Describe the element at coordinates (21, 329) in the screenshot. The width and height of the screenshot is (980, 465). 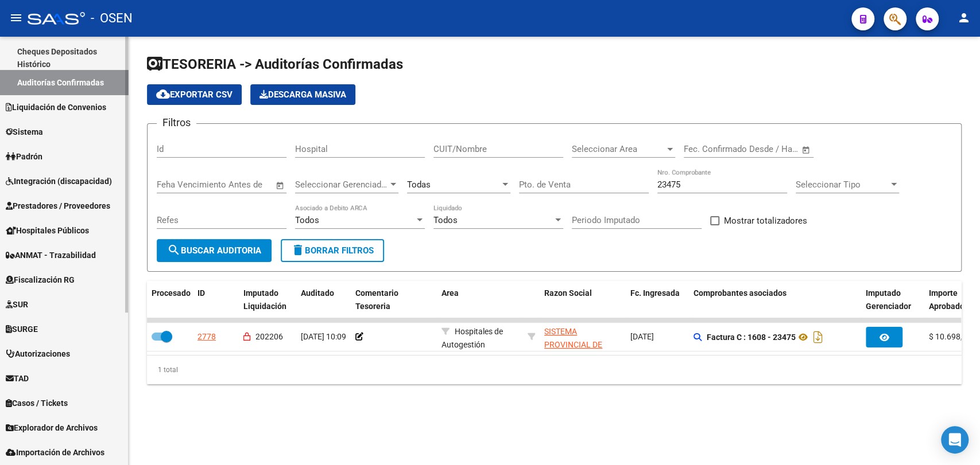
I see `span: SURGE` at that location.